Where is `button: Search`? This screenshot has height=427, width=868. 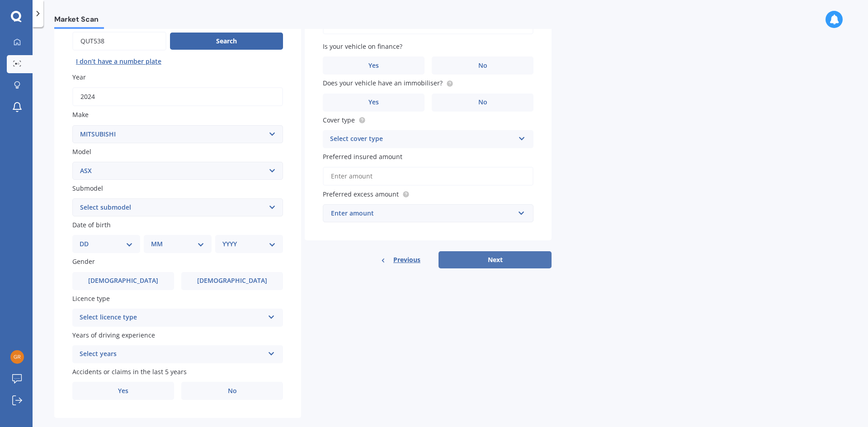
button: Search is located at coordinates (227, 41).